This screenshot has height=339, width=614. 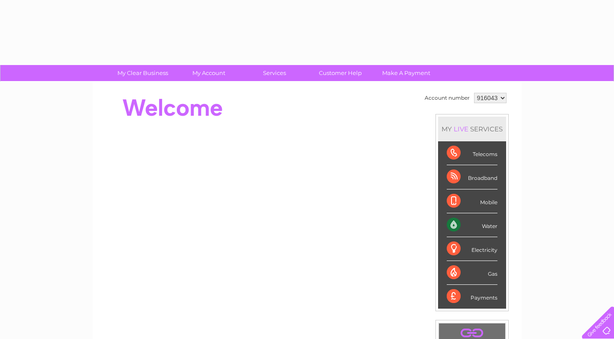 I want to click on div: Broadband, so click(x=472, y=177).